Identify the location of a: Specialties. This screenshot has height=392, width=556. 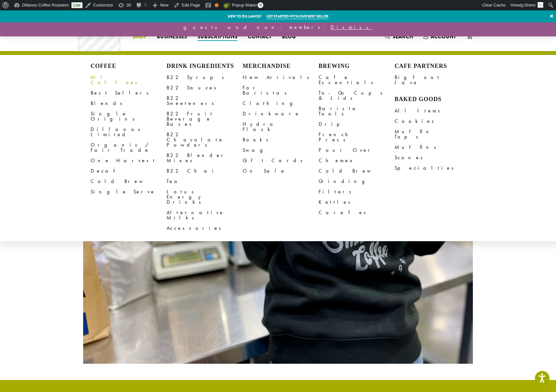
(433, 168).